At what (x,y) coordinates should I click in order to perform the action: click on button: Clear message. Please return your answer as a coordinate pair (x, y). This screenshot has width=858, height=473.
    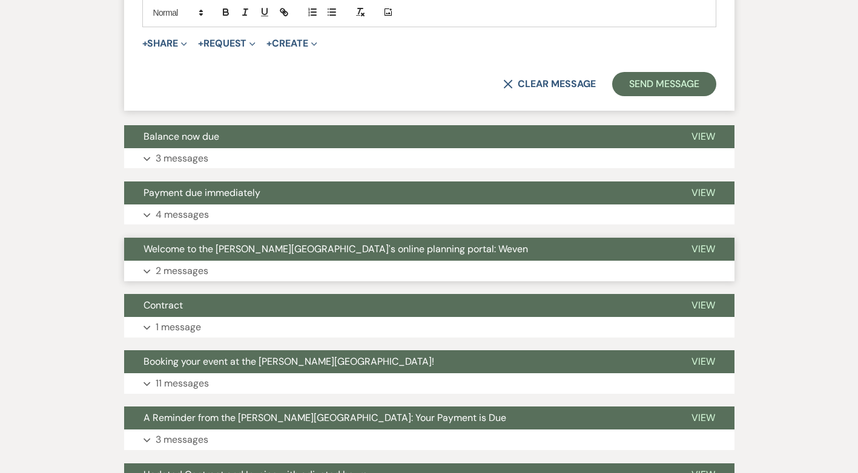
    Looking at the image, I should click on (549, 84).